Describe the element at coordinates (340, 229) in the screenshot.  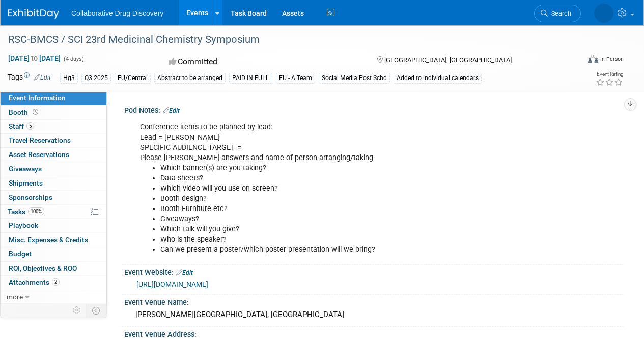
I see `li: Which talk will you give?` at that location.